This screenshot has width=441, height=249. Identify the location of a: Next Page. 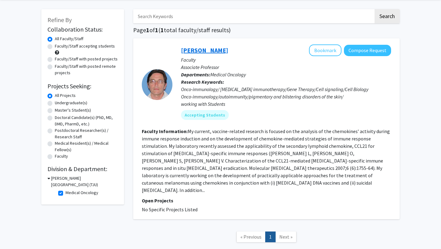
(286, 237).